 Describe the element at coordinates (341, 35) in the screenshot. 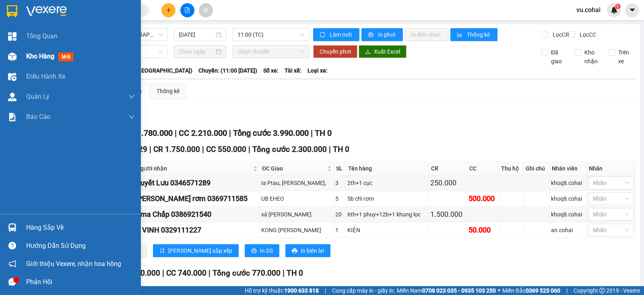

I see `span: Làm mới` at that location.